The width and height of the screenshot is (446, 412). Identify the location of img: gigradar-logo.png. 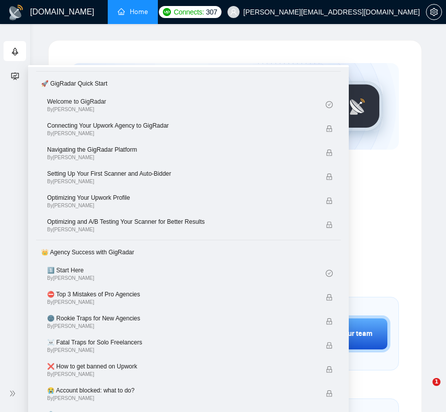
(357, 106).